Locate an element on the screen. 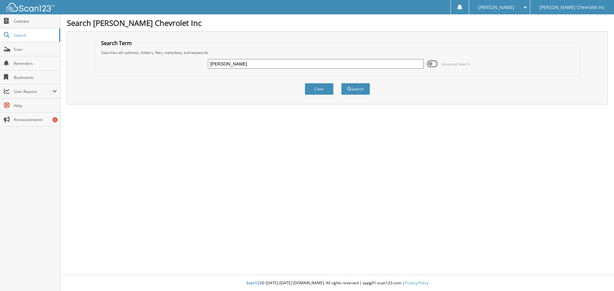 The image size is (614, 291). img: scan123-logo-white.svg is located at coordinates (30, 7).